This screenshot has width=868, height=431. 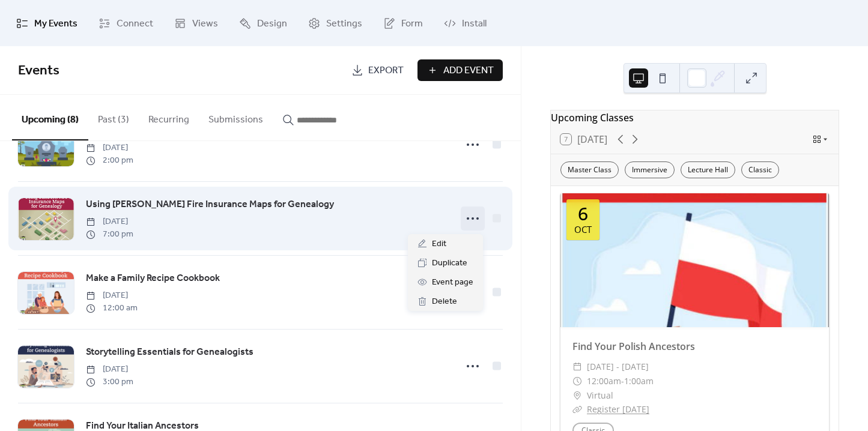 What do you see at coordinates (453, 283) in the screenshot?
I see `span: Event page` at bounding box center [453, 283].